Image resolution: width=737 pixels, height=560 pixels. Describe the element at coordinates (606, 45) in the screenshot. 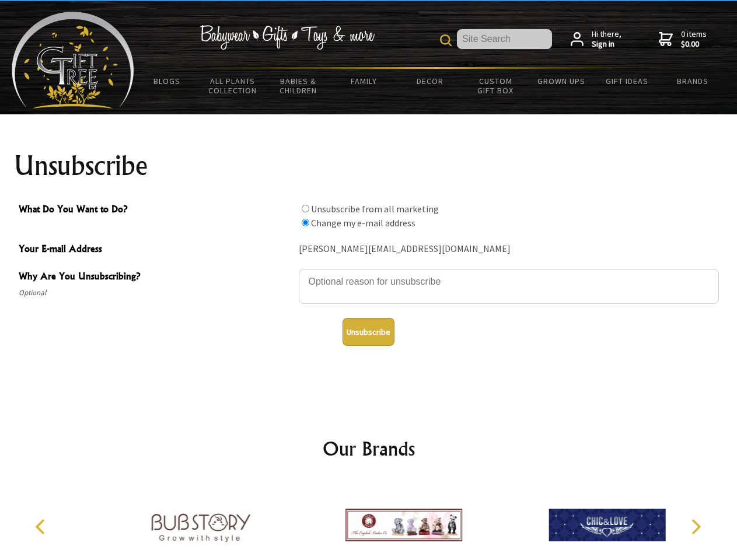

I see `strong: Sign in` at that location.